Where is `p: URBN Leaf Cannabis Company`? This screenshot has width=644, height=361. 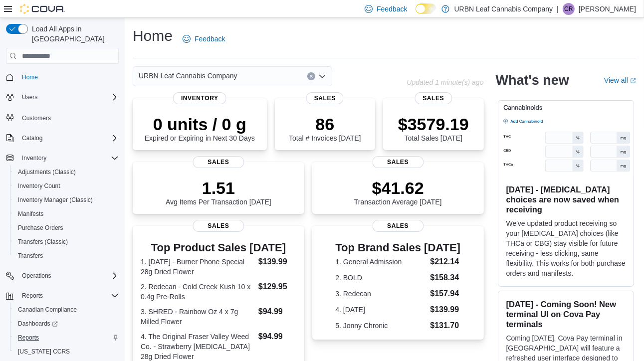
p: URBN Leaf Cannabis Company is located at coordinates (504, 9).